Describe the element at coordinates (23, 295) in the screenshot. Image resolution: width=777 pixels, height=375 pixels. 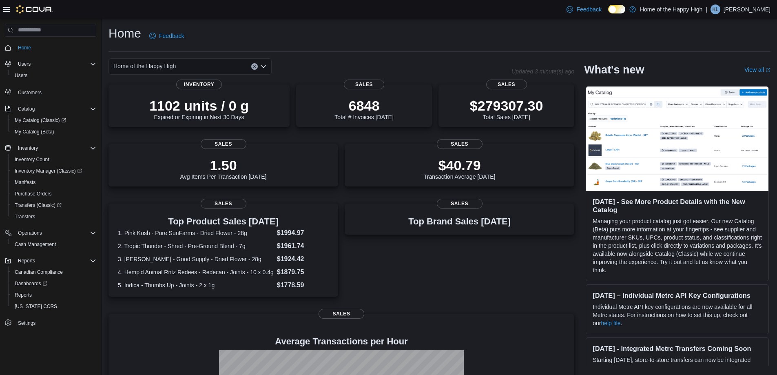
I see `a: Reports` at that location.